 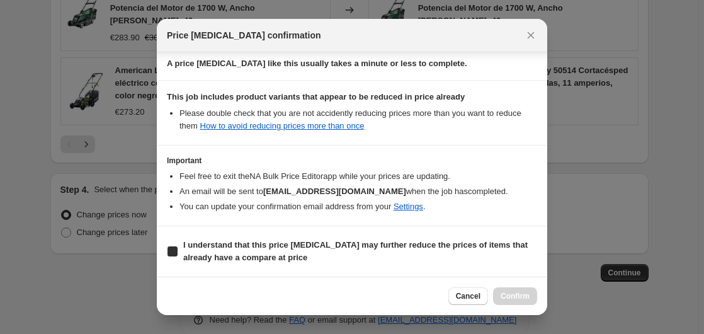 I want to click on b: This job includes product variants that appear to be reduced in price already, so click(x=315, y=96).